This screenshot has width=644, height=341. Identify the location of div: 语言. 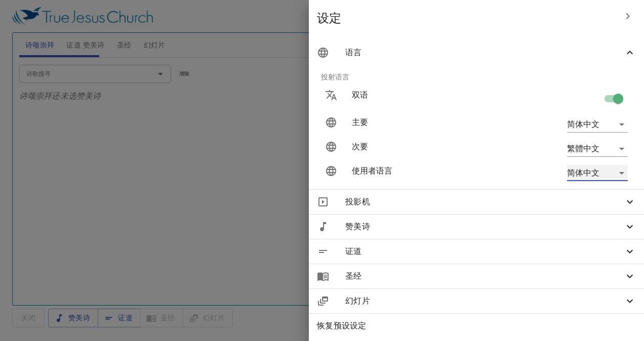
(476, 53).